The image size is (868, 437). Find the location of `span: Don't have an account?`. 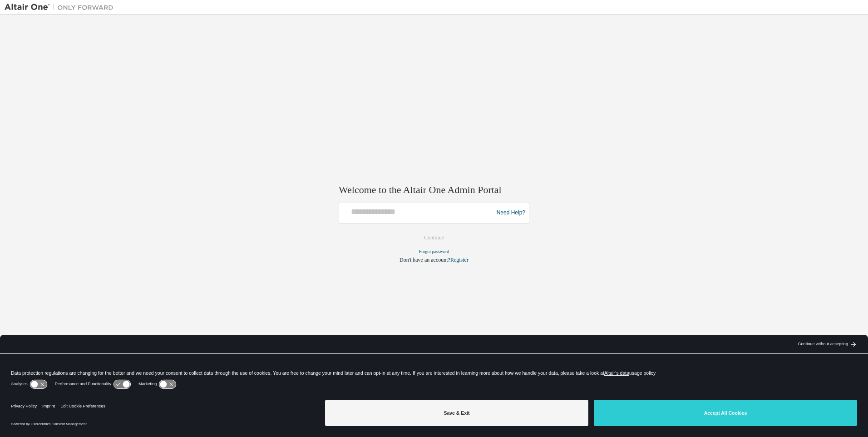

span: Don't have an account? is located at coordinates (425, 260).